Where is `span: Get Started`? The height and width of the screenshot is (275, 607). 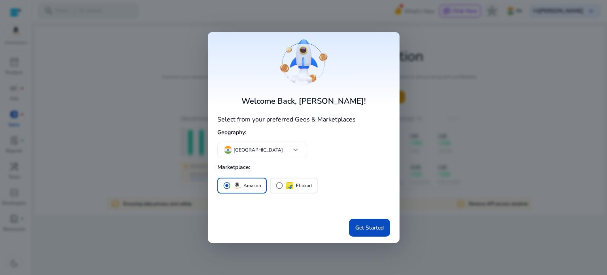
span: Get Started is located at coordinates (369, 227).